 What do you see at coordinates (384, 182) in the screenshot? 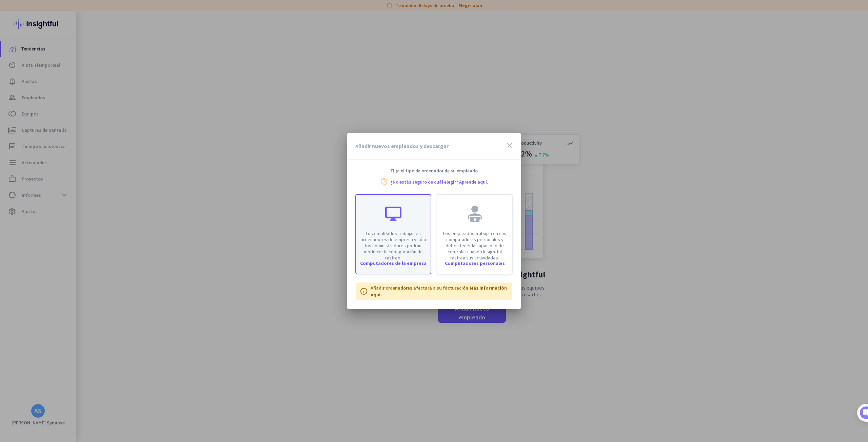
I see `i: contact_support` at bounding box center [384, 182].